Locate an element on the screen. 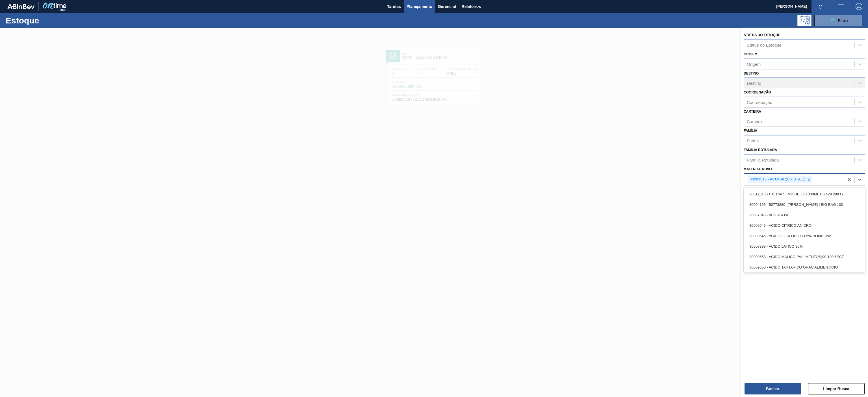  div: 30007388 - ACIDO LATICO 90% is located at coordinates (805, 246).